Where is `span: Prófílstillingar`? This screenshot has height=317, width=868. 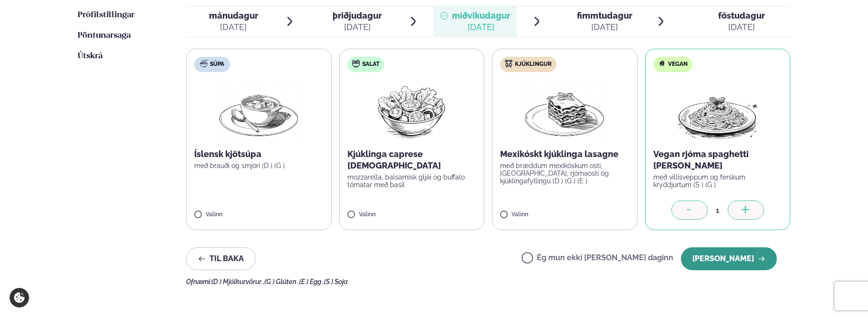
span: Prófílstillingar is located at coordinates (106, 15).